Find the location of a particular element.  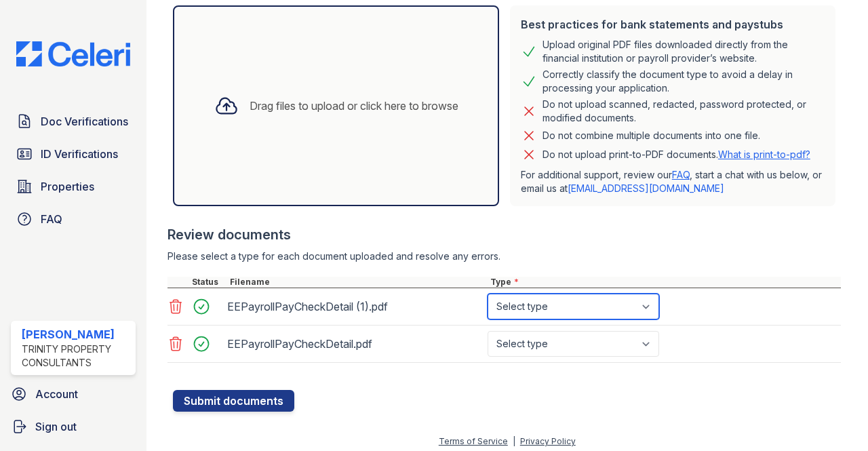

a: Doc Verifications is located at coordinates (73, 121).